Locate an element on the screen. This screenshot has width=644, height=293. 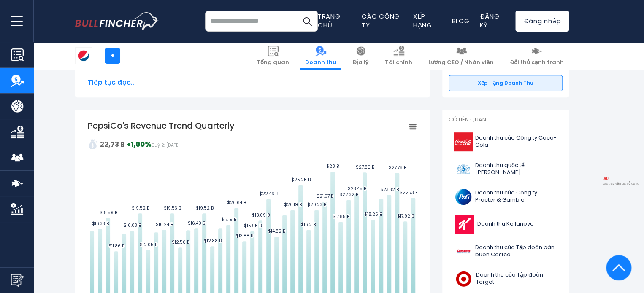
text: $23.32 B is located at coordinates (389, 190).